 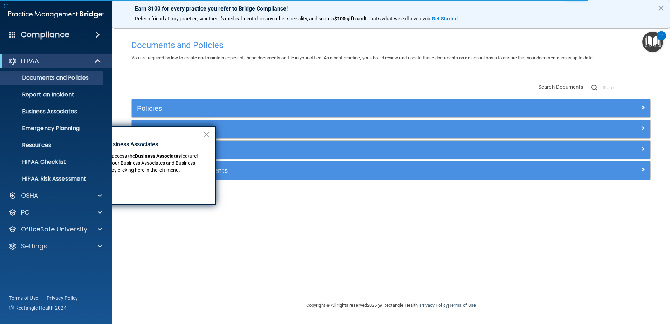 I want to click on p: PCI, so click(x=26, y=212).